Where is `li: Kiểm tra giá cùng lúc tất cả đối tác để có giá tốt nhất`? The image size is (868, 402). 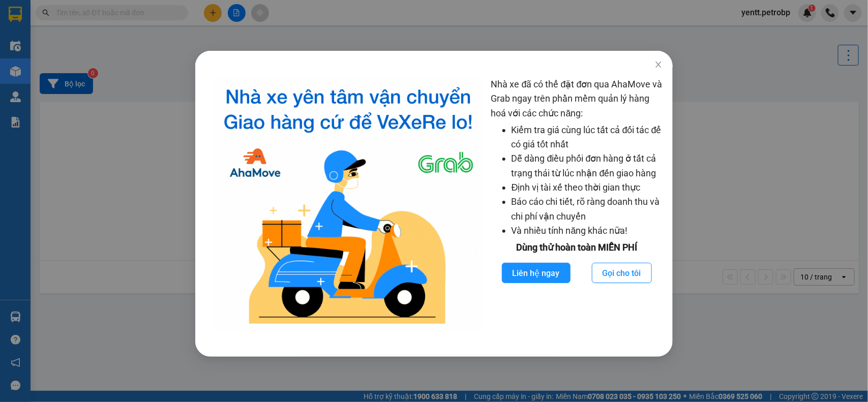
li: Kiểm tra giá cùng lúc tất cả đối tác để có giá tốt nhất is located at coordinates (587, 137).